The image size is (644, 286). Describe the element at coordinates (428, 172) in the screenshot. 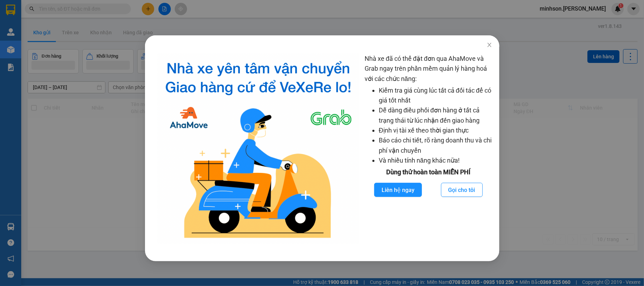

I see `div: Dùng thử hoàn toàn MIỄN PHÍ` at that location.